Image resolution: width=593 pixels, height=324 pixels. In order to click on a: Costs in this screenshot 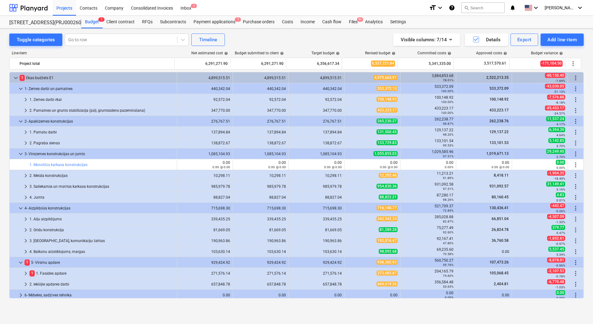, I will do `click(288, 22)`.